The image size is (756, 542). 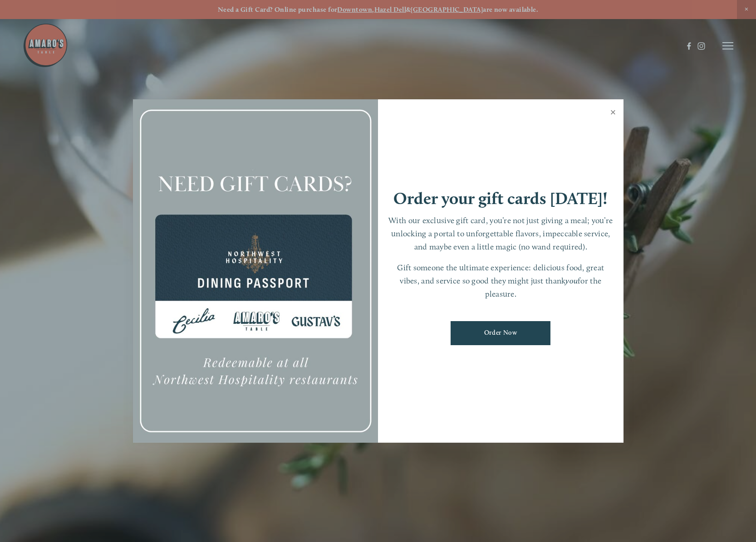 What do you see at coordinates (571, 280) in the screenshot?
I see `em: you` at bounding box center [571, 280].